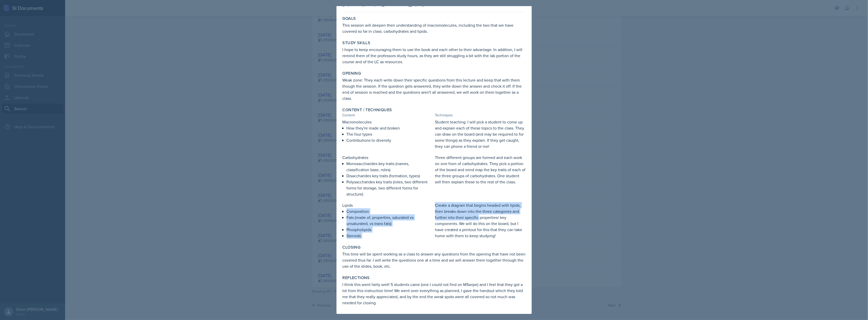  What do you see at coordinates (368, 110) in the screenshot?
I see `label: Content / Techniques` at bounding box center [368, 110].